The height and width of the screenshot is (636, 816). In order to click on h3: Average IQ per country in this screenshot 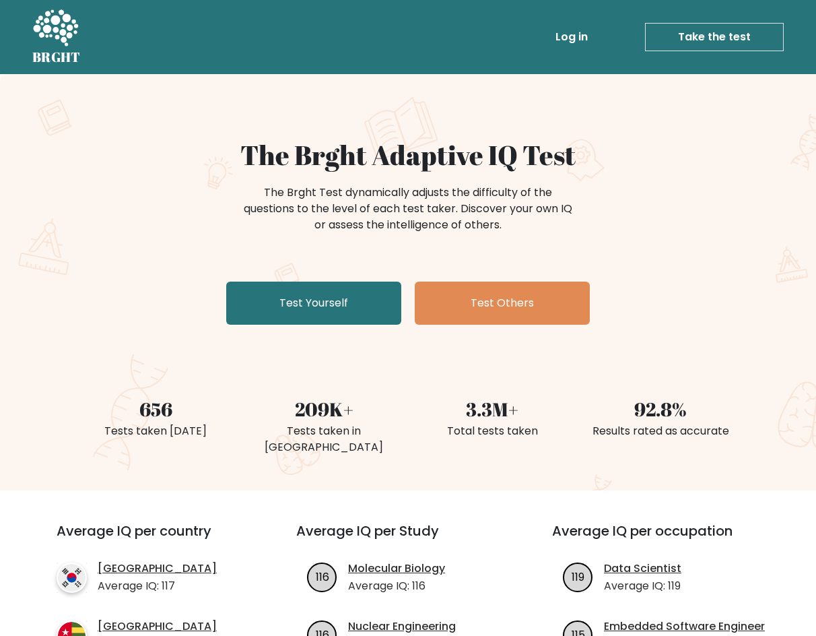, I will do `click(152, 539)`.